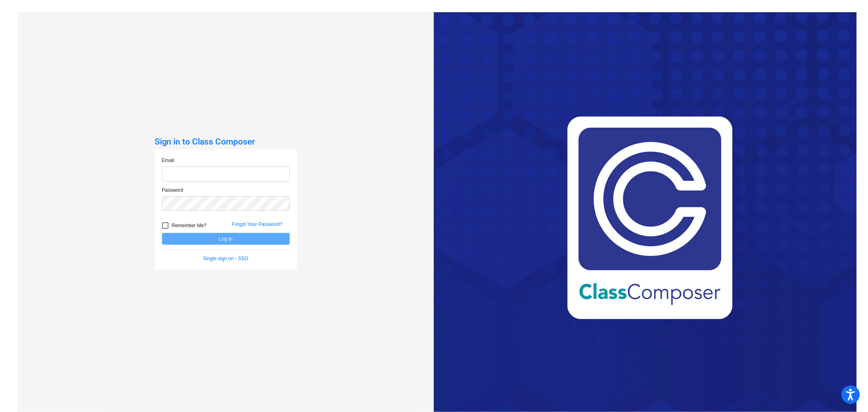 The width and height of the screenshot is (868, 412). What do you see at coordinates (226, 238) in the screenshot?
I see `button: Log In` at bounding box center [226, 238].